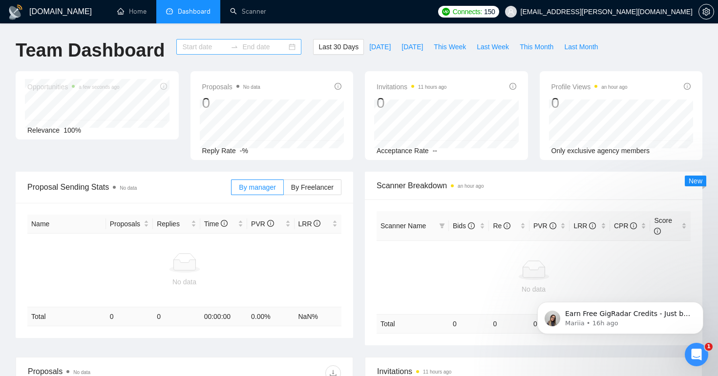  What do you see at coordinates (442, 226) in the screenshot?
I see `span: filter` at bounding box center [442, 226].